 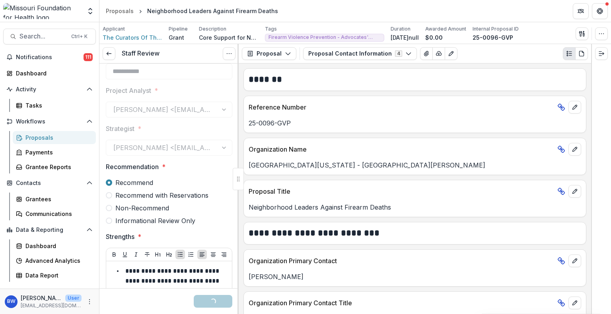 I want to click on a: Communications, so click(x=54, y=214).